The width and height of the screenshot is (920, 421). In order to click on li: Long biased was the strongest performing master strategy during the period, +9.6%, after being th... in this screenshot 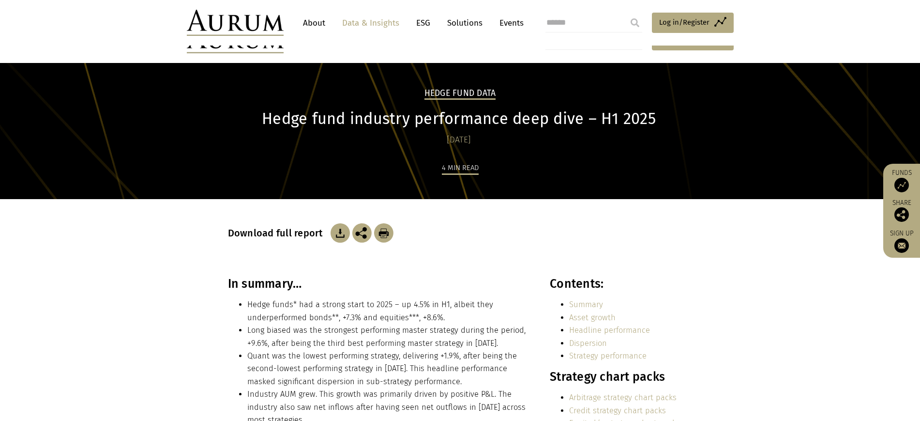, I will do `click(388, 336)`.